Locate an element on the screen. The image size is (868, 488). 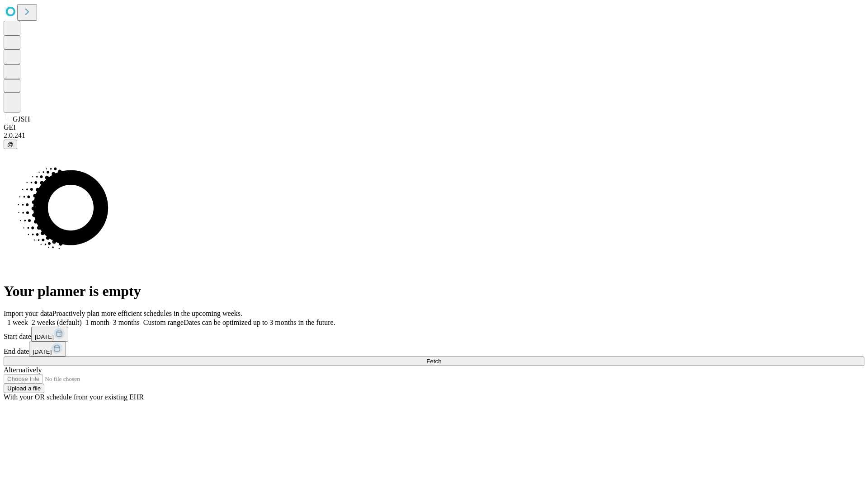
span: GJSH is located at coordinates (21, 119).